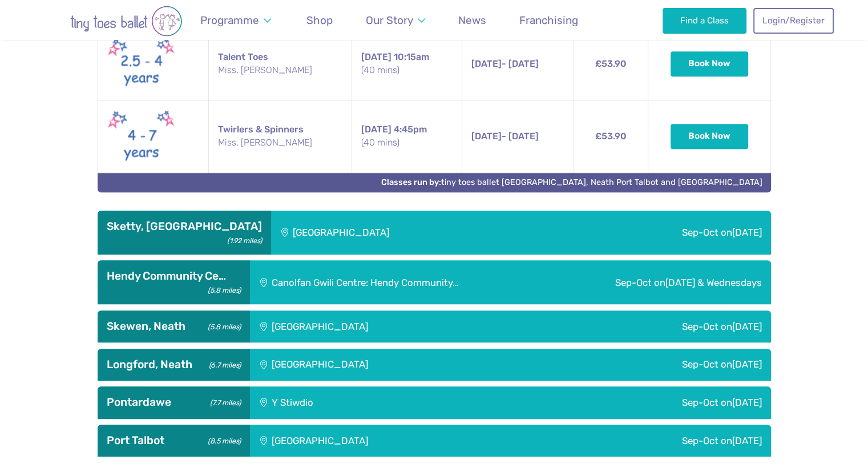  I want to click on a: Programme, so click(236, 20).